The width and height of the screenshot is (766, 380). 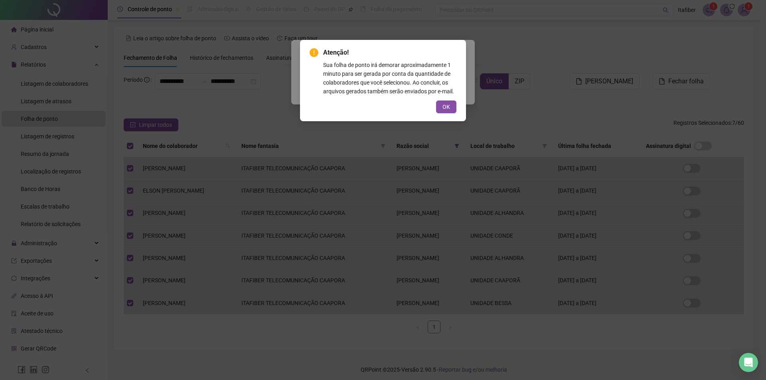 What do you see at coordinates (446, 107) in the screenshot?
I see `span: OK` at bounding box center [446, 107].